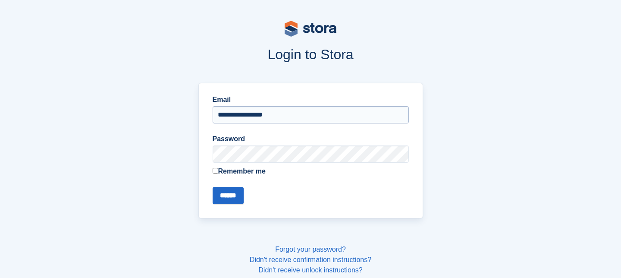 The image size is (621, 278). Describe the element at coordinates (311, 139) in the screenshot. I see `label: Password` at that location.